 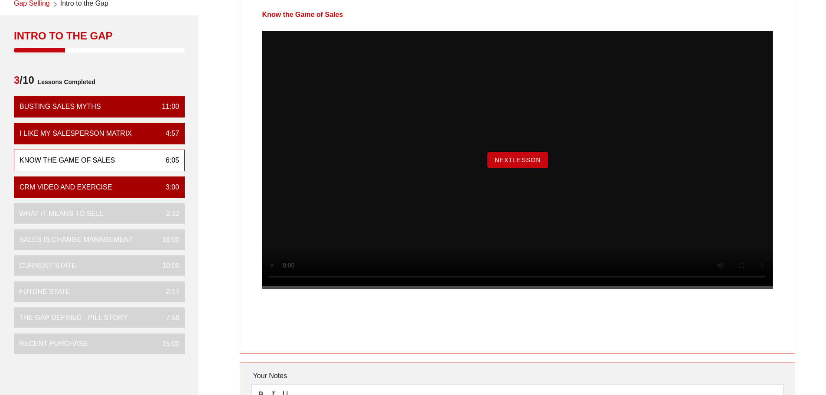 What do you see at coordinates (518, 160) in the screenshot?
I see `button: NextLesson` at bounding box center [518, 160].